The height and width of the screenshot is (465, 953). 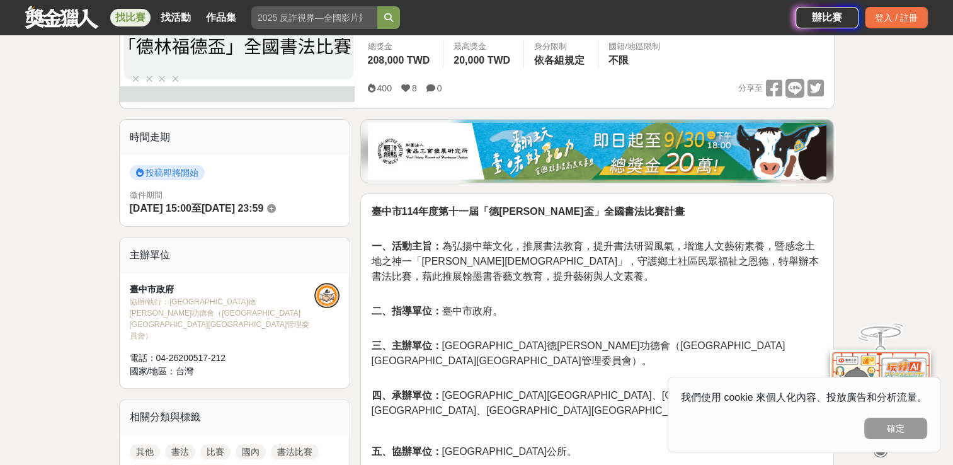 I want to click on div: 主辦單位, so click(x=235, y=255).